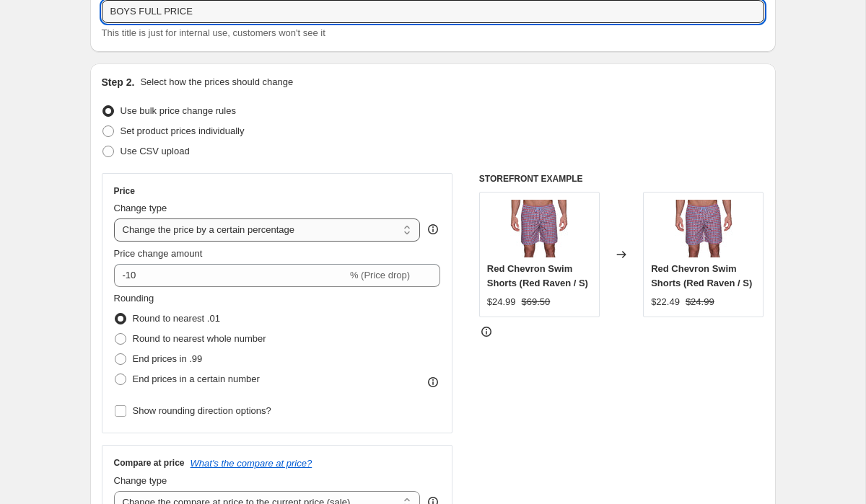 This screenshot has height=504, width=866. What do you see at coordinates (183, 130) in the screenshot?
I see `span: Set product prices individually` at bounding box center [183, 130].